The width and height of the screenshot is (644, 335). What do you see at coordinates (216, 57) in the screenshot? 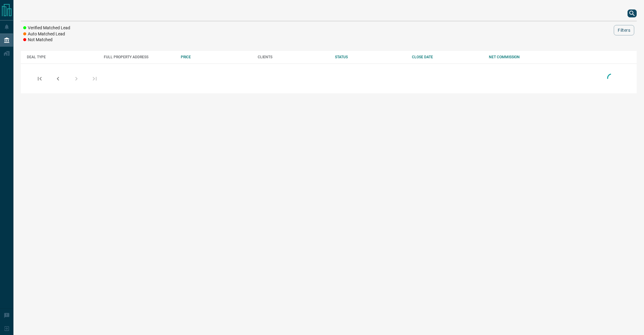
I see `div: PRICE` at bounding box center [216, 57].